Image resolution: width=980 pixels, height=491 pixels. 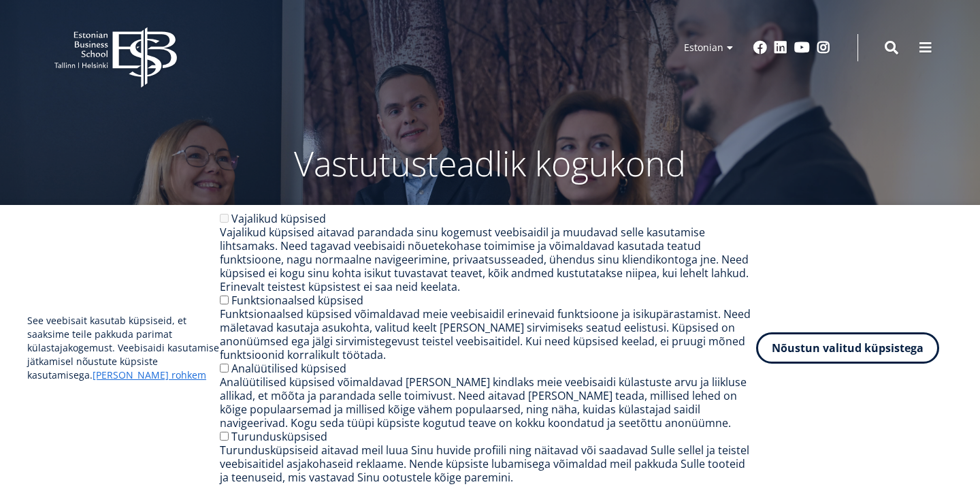 What do you see at coordinates (279, 437) in the screenshot?
I see `label: Turundusküpsised` at bounding box center [279, 437].